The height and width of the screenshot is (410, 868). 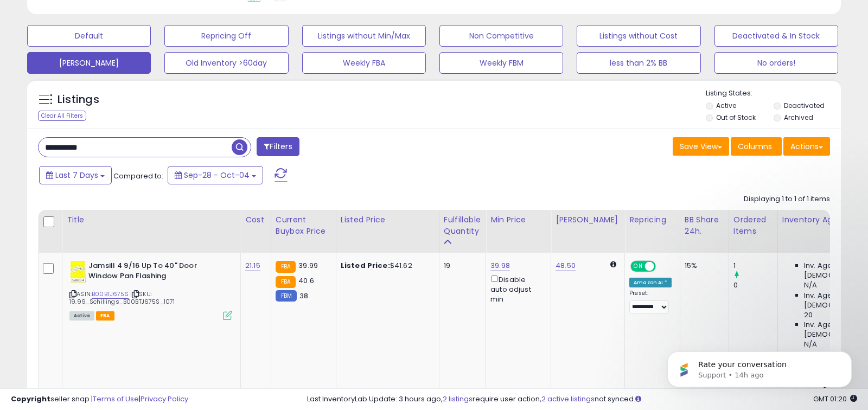 What do you see at coordinates (755, 285) in the screenshot?
I see `div: 0` at bounding box center [755, 285].